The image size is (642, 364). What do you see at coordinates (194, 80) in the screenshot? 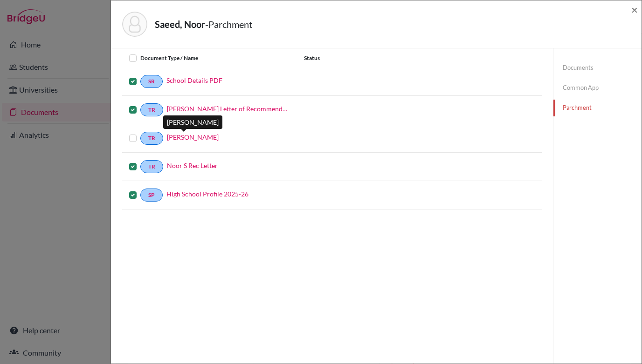
I see `a: School Details PDF` at bounding box center [194, 80].